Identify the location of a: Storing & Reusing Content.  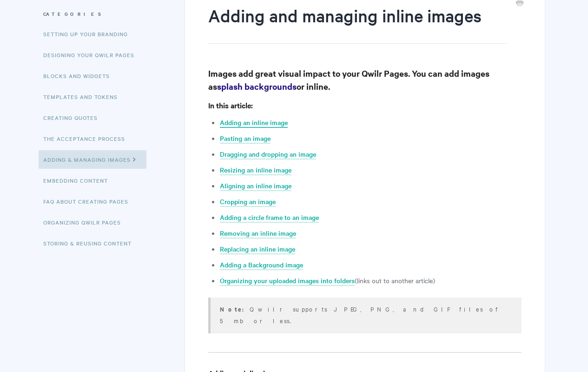
(91, 243).